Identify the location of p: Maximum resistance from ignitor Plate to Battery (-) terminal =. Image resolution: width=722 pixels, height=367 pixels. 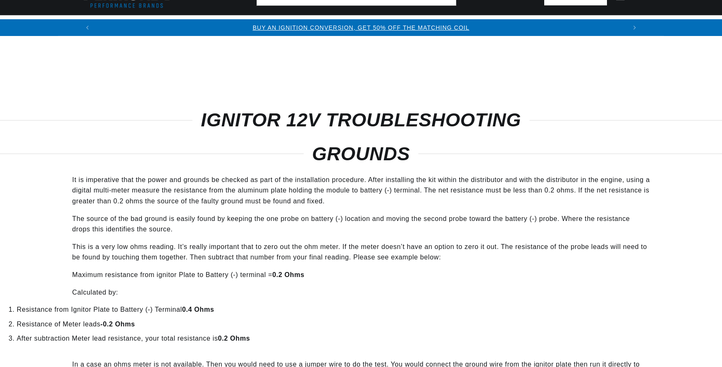
(361, 275).